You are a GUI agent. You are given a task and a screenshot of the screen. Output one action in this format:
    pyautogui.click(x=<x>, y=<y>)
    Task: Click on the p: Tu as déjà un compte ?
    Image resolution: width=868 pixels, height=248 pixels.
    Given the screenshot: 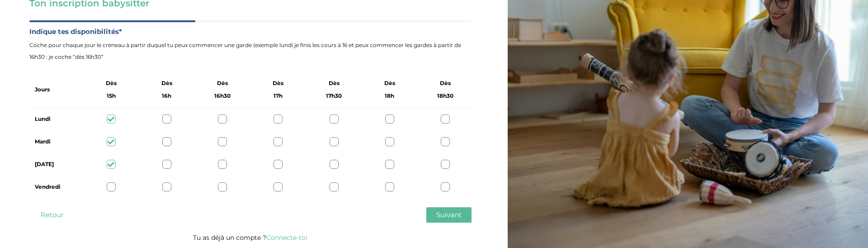 What is the action you would take?
    pyautogui.click(x=251, y=237)
    